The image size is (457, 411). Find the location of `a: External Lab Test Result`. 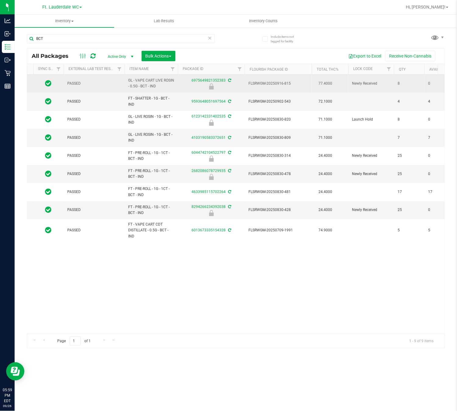

a: External Lab Test Result is located at coordinates (92, 69).